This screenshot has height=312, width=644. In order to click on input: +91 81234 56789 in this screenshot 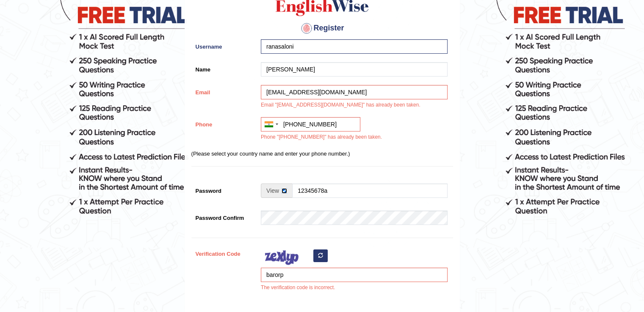, I will do `click(310, 124)`.